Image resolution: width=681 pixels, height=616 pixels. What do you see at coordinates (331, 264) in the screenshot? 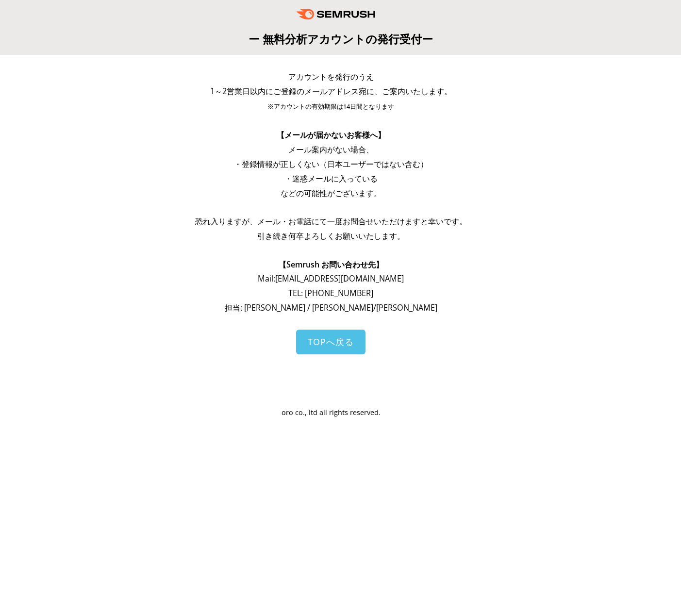
I see `span: 【Semrush お問い合わせ先】` at bounding box center [331, 264].